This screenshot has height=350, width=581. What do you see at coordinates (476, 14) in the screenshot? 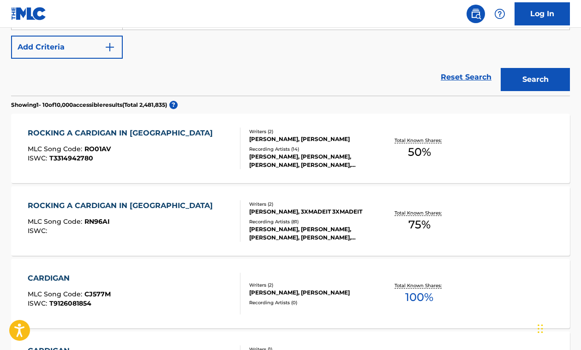
I see `img: search` at bounding box center [476, 14].